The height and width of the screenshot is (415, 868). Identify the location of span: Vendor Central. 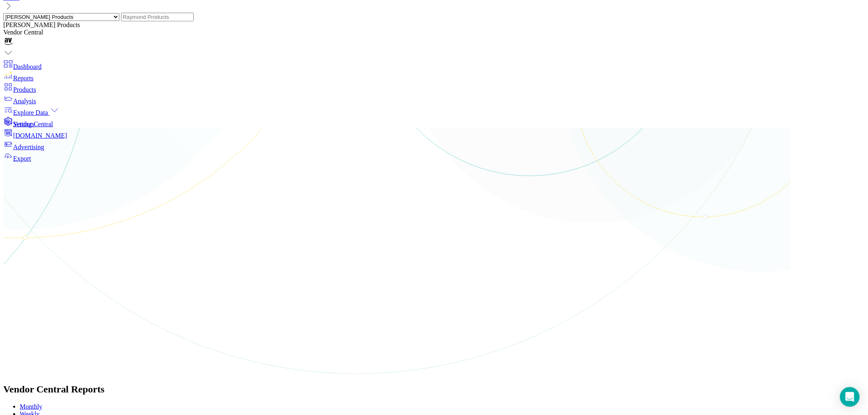
(23, 32).